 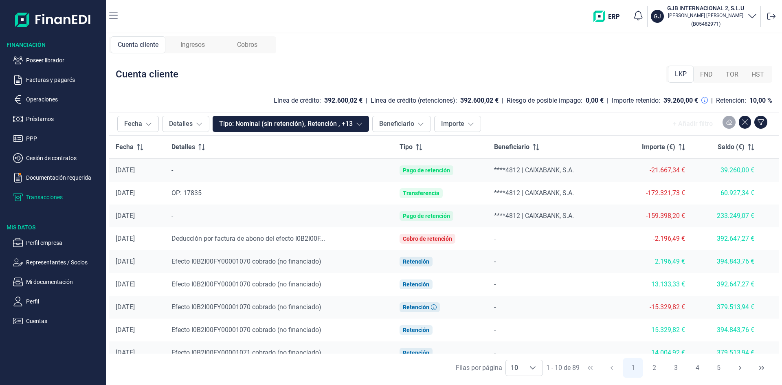 What do you see at coordinates (653, 307) in the screenshot?
I see `div: -15.329,82 €` at bounding box center [653, 307].